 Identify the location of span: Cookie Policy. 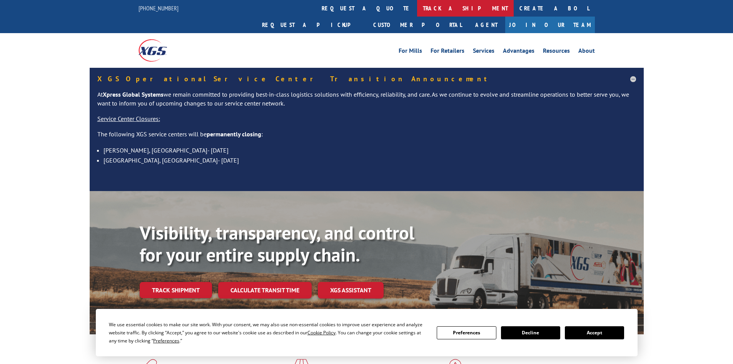
(321, 332).